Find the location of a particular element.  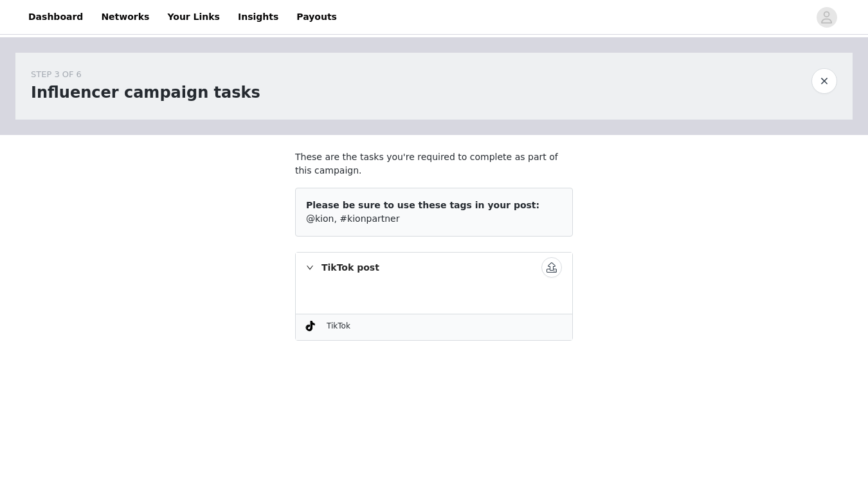

a: Networks is located at coordinates (125, 17).